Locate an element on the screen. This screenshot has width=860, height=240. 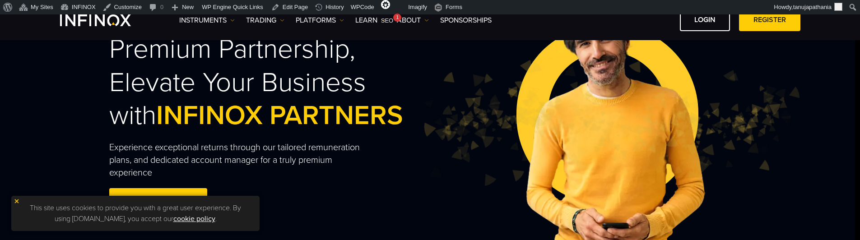
span: tanujapathania is located at coordinates (812, 7).